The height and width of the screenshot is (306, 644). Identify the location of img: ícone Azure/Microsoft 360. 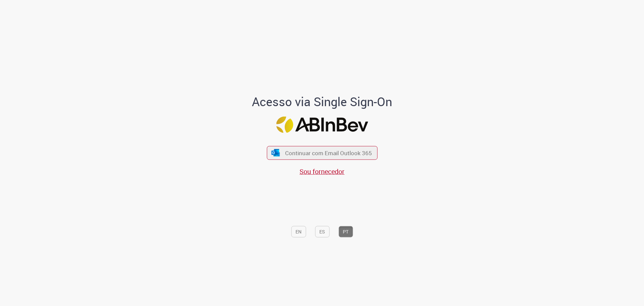
(276, 153).